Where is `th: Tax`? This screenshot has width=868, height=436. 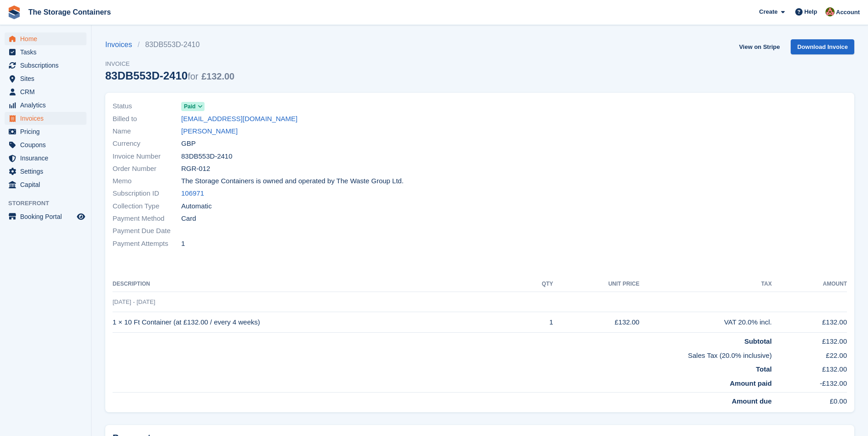
th: Tax is located at coordinates (705, 284).